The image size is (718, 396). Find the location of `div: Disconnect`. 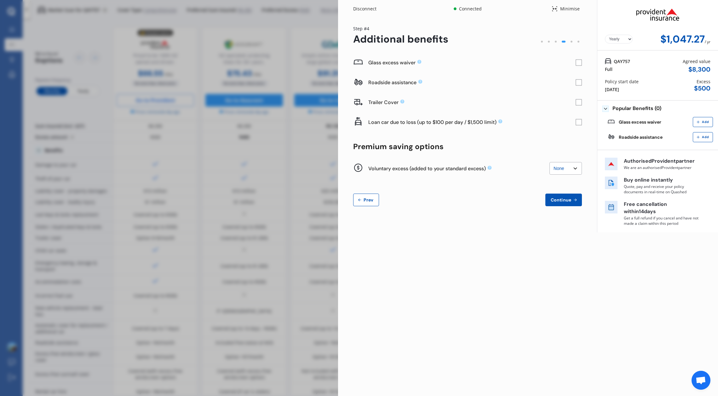

div: Disconnect is located at coordinates (368, 9).